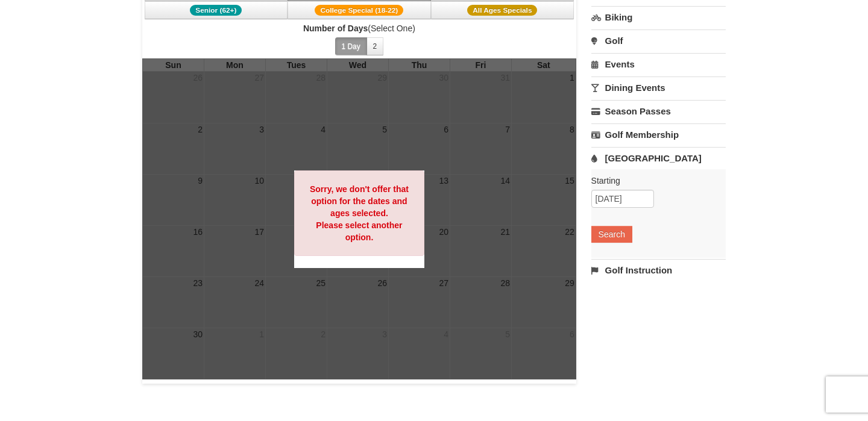 The height and width of the screenshot is (421, 868). What do you see at coordinates (351, 46) in the screenshot?
I see `button: 1 Day` at bounding box center [351, 46].